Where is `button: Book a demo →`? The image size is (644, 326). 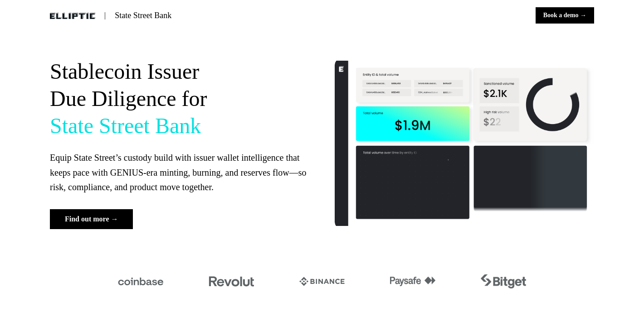 button: Book a demo → is located at coordinates (565, 15).